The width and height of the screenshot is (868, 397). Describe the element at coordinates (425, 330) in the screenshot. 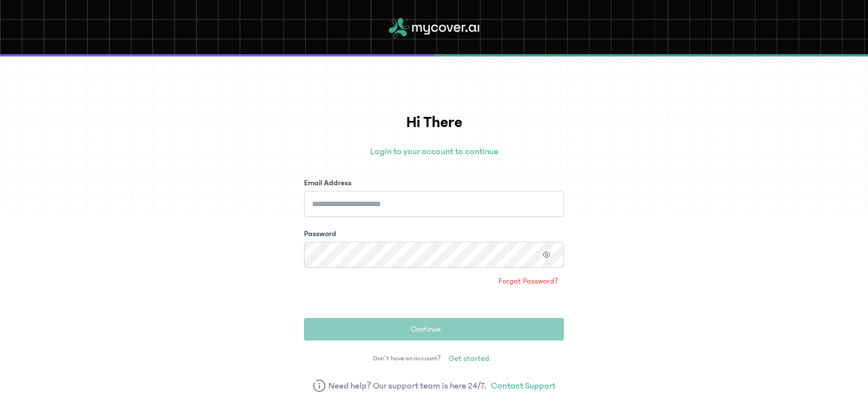

I see `span: Continue` at that location.